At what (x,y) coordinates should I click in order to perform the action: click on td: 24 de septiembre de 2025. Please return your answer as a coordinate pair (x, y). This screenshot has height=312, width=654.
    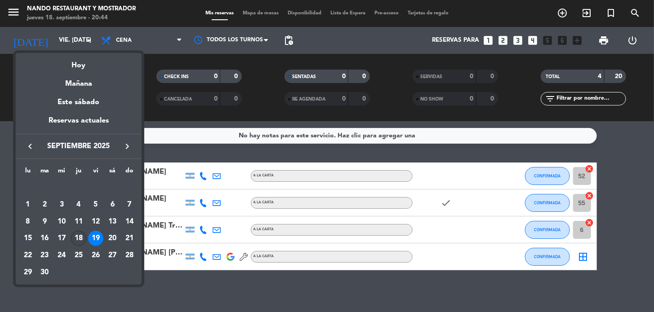
    Looking at the image, I should click on (62, 256).